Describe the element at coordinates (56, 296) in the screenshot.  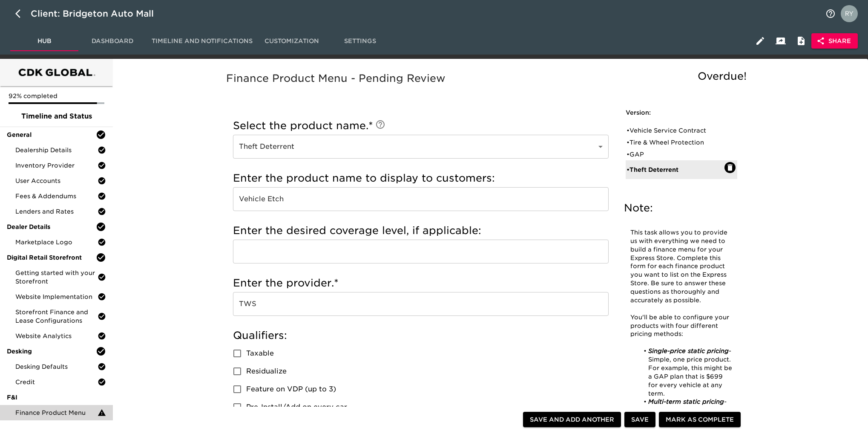
I see `span: Website Implementation` at that location.